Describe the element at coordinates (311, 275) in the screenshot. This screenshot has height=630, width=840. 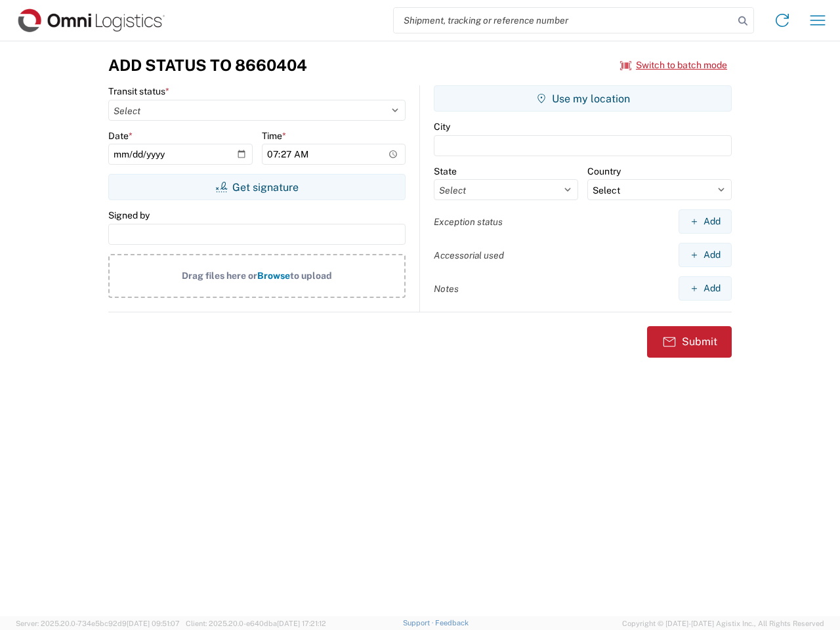
I see `span: to upload` at that location.